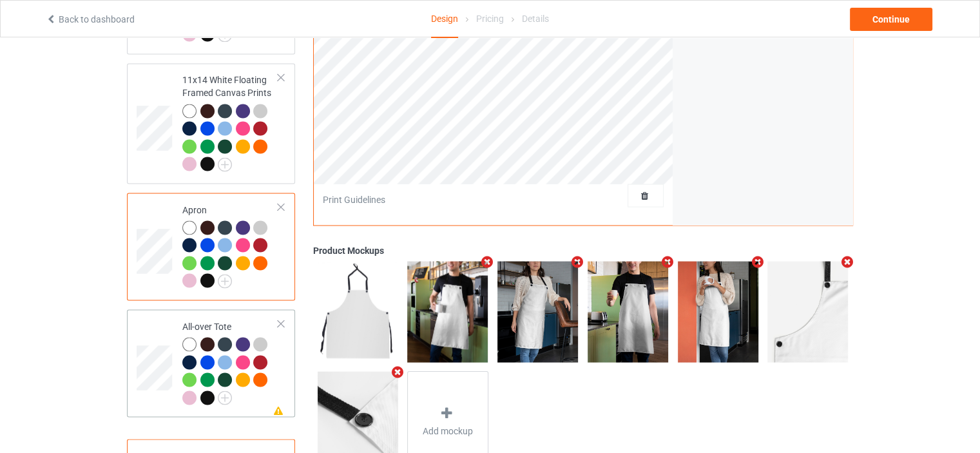 The image size is (980, 453). What do you see at coordinates (90, 19) in the screenshot?
I see `a: Back to dashboard` at bounding box center [90, 19].